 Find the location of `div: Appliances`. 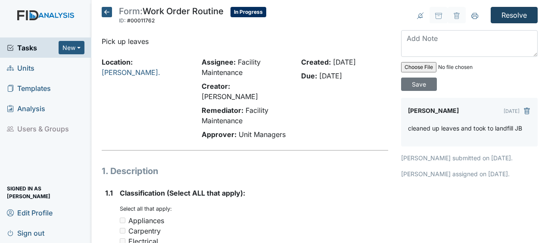

div: Appliances is located at coordinates (146, 221).